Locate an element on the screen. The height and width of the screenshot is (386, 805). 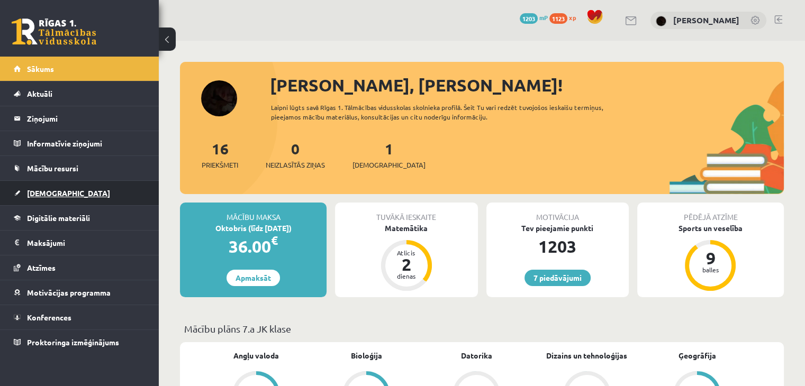
p: Mācību plāns 7.a JK klase is located at coordinates (482, 329).